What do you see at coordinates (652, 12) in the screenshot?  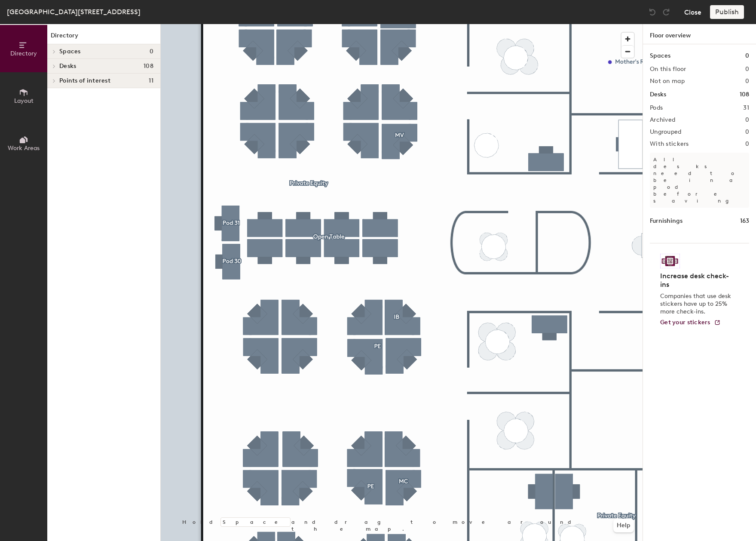 I see `img: Undo` at bounding box center [652, 12].